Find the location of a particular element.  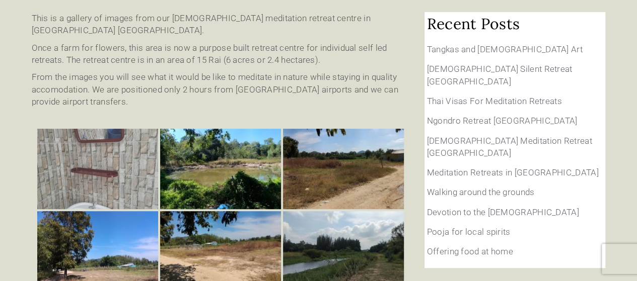

h2: Recent Posts is located at coordinates (515, 24).